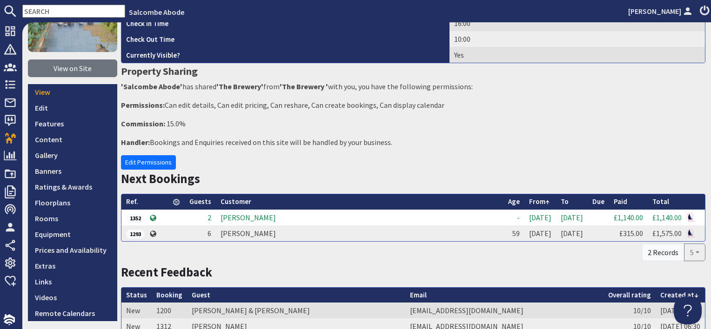  What do you see at coordinates (200, 202) in the screenshot?
I see `a: Guests` at bounding box center [200, 202].